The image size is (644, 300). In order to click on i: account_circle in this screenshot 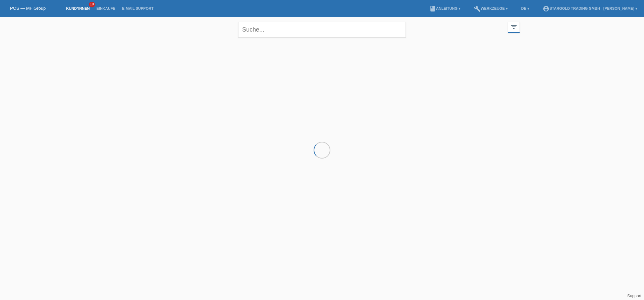, I will do `click(546, 9)`.